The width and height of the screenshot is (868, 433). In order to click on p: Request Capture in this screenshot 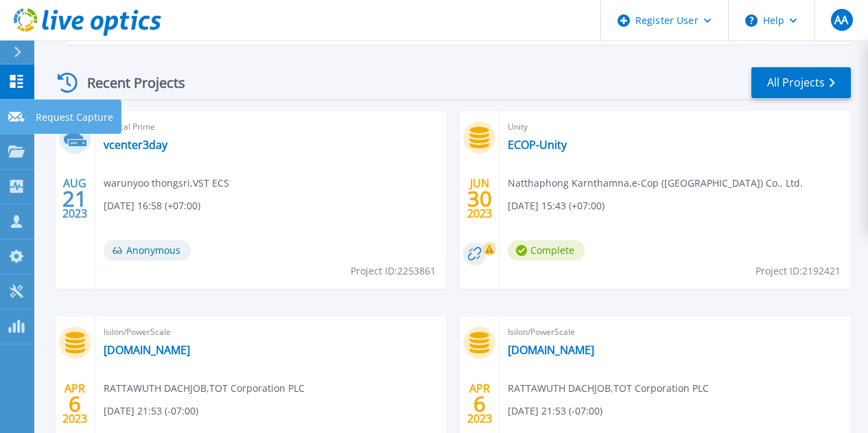, I will do `click(74, 117)`.